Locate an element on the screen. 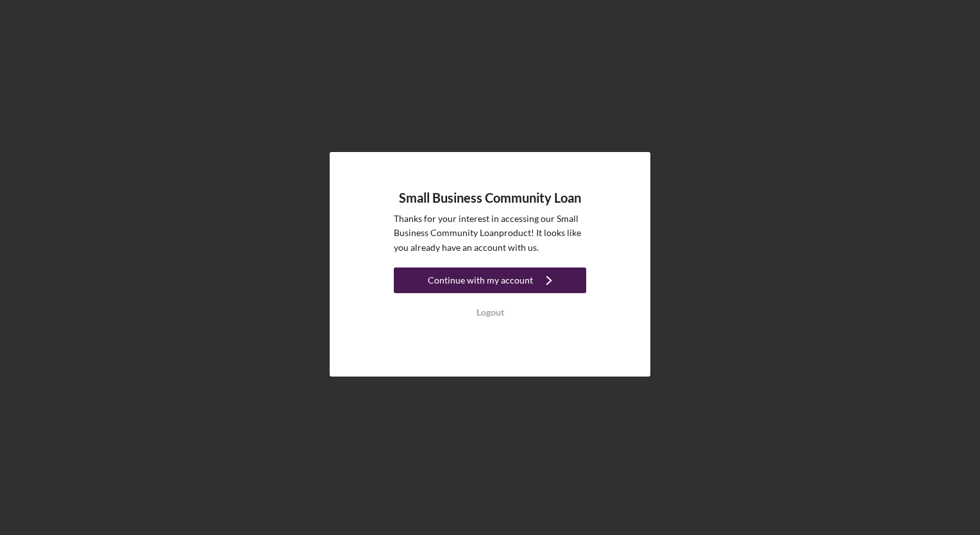  a: Continue with my account is located at coordinates (490, 281).